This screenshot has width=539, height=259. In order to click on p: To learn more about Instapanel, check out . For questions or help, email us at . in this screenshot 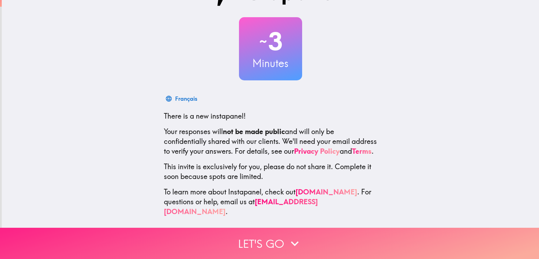, I will do `click(270, 202)`.